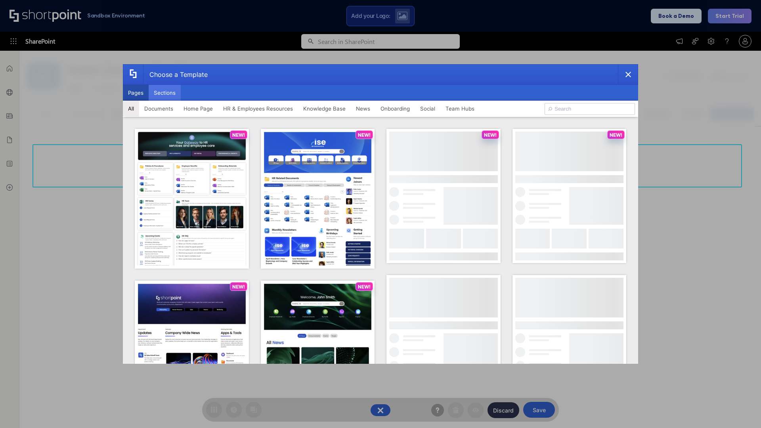 This screenshot has width=761, height=428. I want to click on div: Chat Widget, so click(741, 409).